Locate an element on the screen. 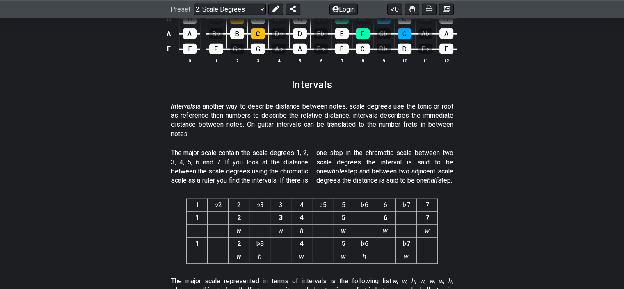 This screenshot has height=289, width=624. button: Share Preset is located at coordinates (293, 9).